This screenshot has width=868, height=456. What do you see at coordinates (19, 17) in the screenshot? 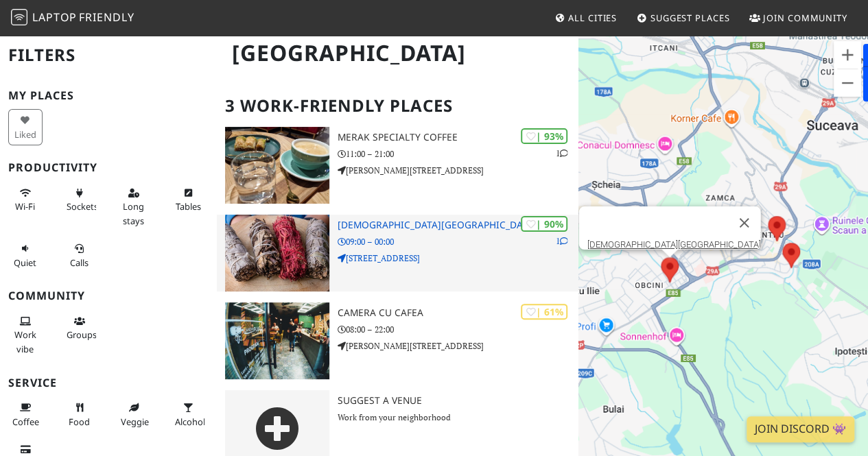
I see `img: LaptopFriendly` at bounding box center [19, 17].